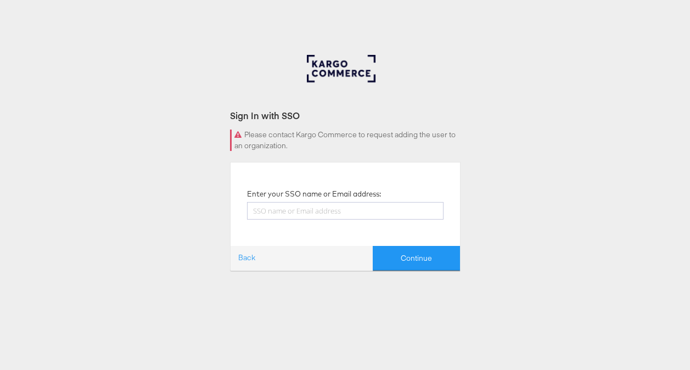  Describe the element at coordinates (346, 140) in the screenshot. I see `div: Please contact Kargo Commerce to request adding the user to an organization.` at that location.